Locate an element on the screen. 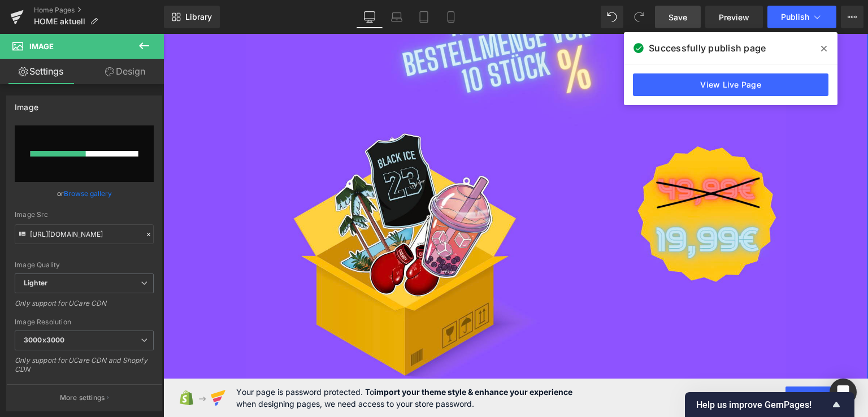 The height and width of the screenshot is (417, 868). a: Desktop is located at coordinates (370, 17).